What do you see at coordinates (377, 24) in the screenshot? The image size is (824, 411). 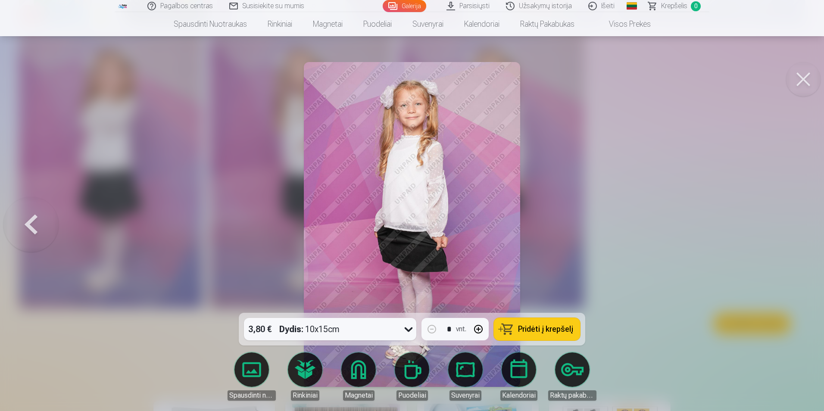 I see `a: Puodeliai` at bounding box center [377, 24].